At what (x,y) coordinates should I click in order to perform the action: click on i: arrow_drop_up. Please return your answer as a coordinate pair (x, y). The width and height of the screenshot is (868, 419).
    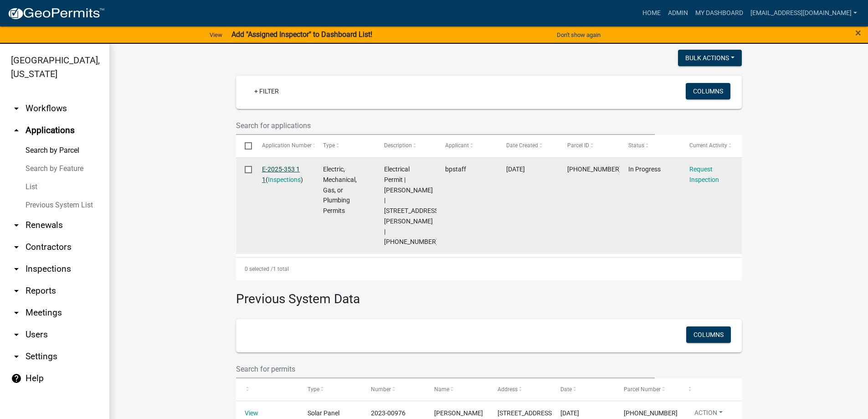
    Looking at the image, I should click on (16, 130).